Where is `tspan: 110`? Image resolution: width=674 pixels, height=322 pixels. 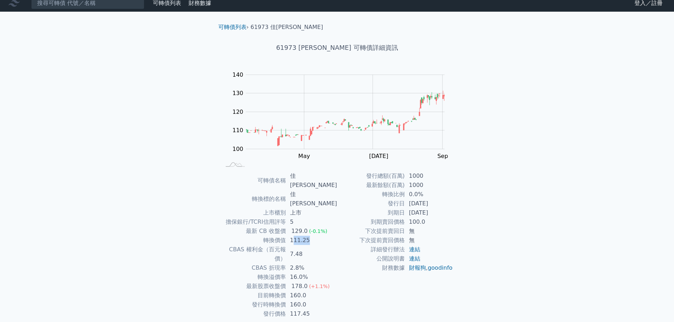
tspan: 110 is located at coordinates (238, 130).